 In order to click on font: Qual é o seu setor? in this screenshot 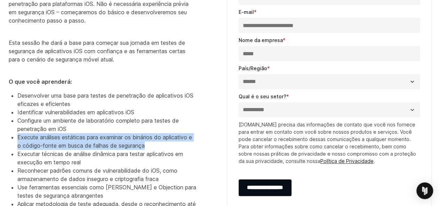, I will do `click(262, 96)`.